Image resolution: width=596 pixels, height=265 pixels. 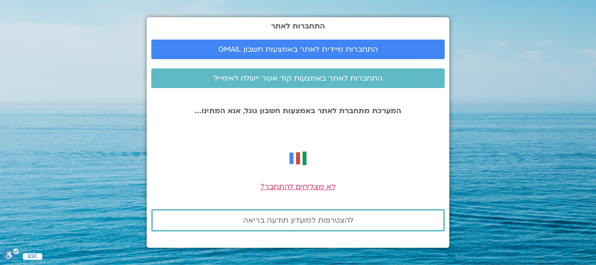 I want to click on span: להצטרפות למועדון תודעה בריאה, so click(x=298, y=220).